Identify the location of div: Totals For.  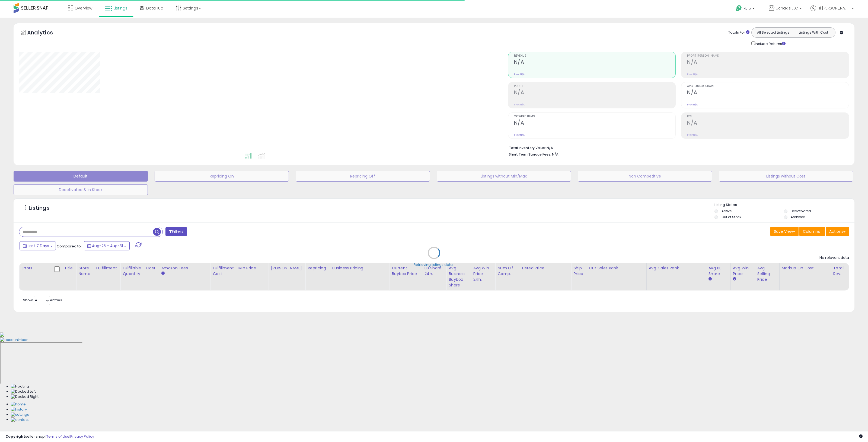
(739, 33).